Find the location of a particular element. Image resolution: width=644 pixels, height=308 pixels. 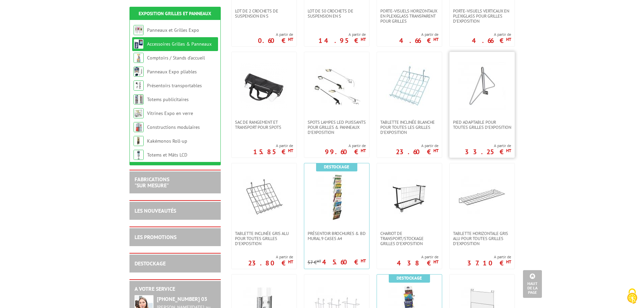

a: LES PROMOTIONS is located at coordinates (155, 237).